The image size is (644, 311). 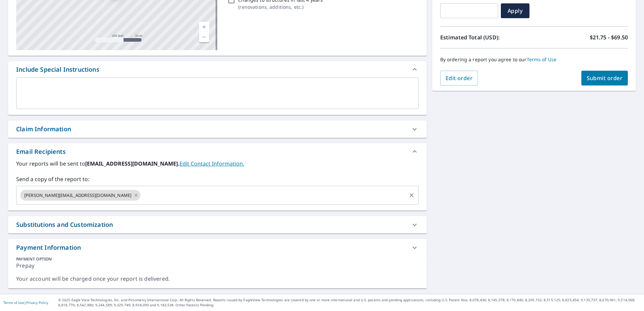 What do you see at coordinates (487, 37) in the screenshot?
I see `p: Estimated Total (USD):` at bounding box center [487, 37].